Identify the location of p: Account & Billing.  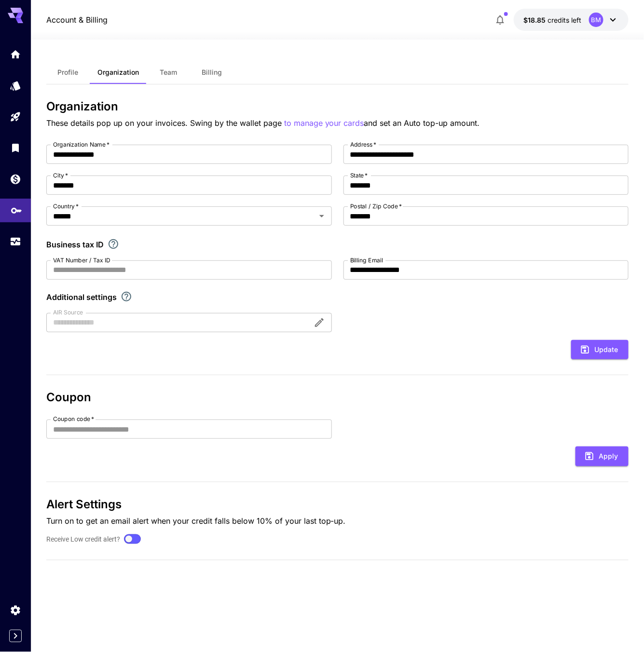
(77, 19).